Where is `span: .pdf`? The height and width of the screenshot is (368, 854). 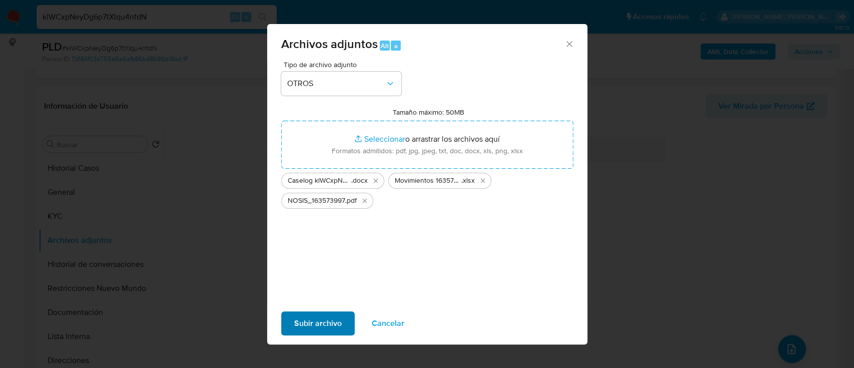
span: .pdf is located at coordinates (351, 201).